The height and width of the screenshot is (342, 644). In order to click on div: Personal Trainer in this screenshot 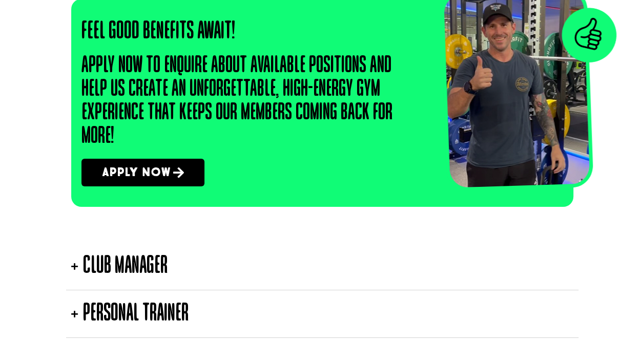, I will do `click(136, 313)`.